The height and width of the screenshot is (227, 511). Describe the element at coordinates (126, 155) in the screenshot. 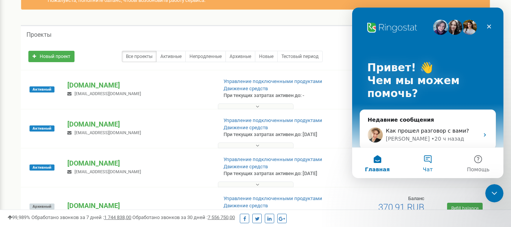

I see `button: Помощь` at that location.